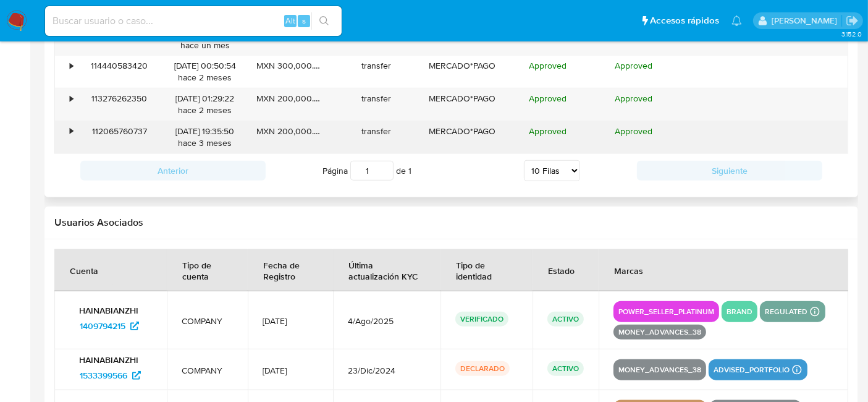 The width and height of the screenshot is (868, 402). What do you see at coordinates (684, 20) in the screenshot?
I see `span: Accesos rápidos` at bounding box center [684, 20].